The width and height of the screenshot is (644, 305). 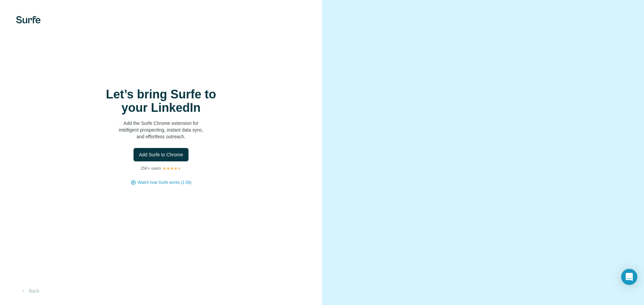 I want to click on span: Watch how Surfe works (1:58), so click(x=164, y=182).